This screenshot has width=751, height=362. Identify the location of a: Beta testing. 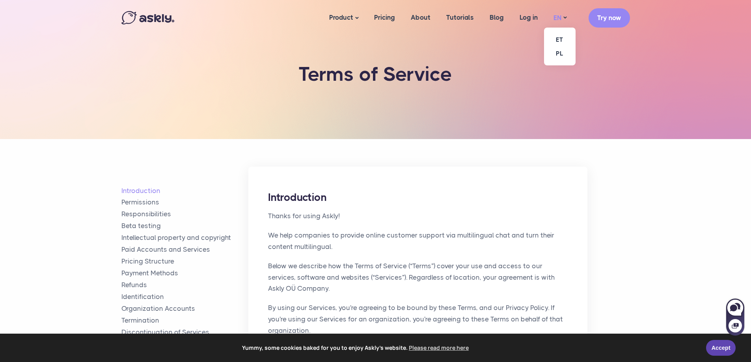
(185, 226).